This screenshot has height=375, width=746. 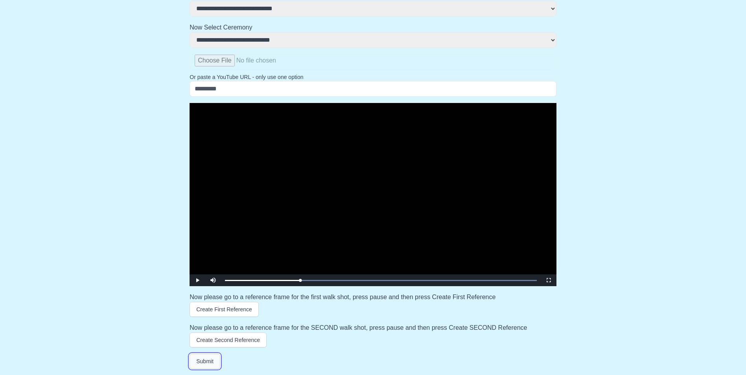 What do you see at coordinates (549, 280) in the screenshot?
I see `button: Fullscreen` at bounding box center [549, 280].